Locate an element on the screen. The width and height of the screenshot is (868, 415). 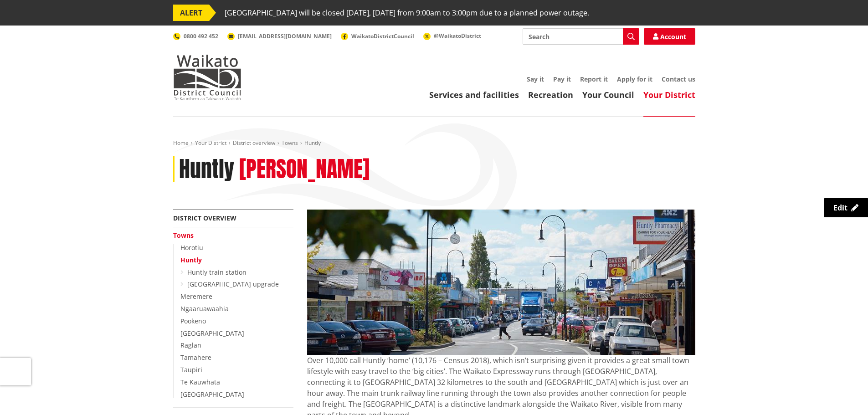
input: Search input is located at coordinates (581, 37).